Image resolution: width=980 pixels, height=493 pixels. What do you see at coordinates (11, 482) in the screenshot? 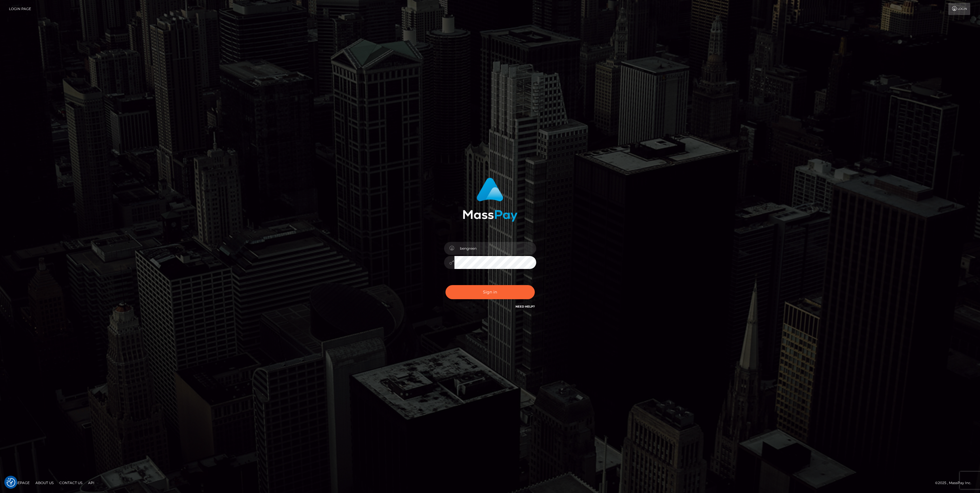
I see `button: Consent Preferences` at bounding box center [11, 482].